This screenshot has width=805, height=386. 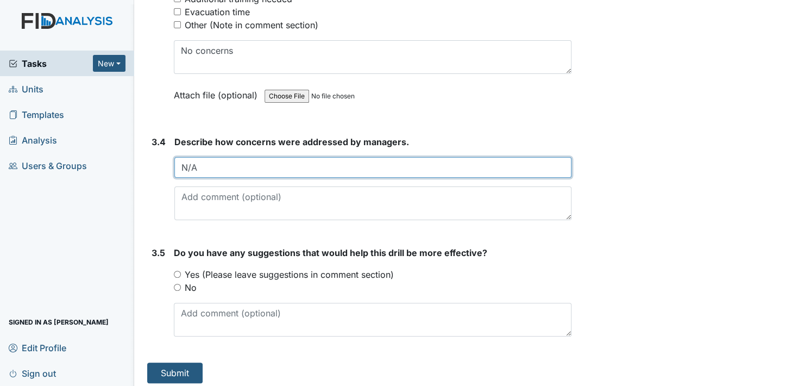 I want to click on label: Attach file (optional), so click(x=218, y=92).